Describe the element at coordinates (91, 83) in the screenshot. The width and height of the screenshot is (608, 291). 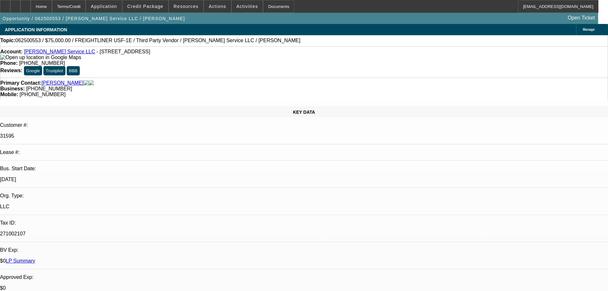
I see `img: linkedin-icon.png` at that location.